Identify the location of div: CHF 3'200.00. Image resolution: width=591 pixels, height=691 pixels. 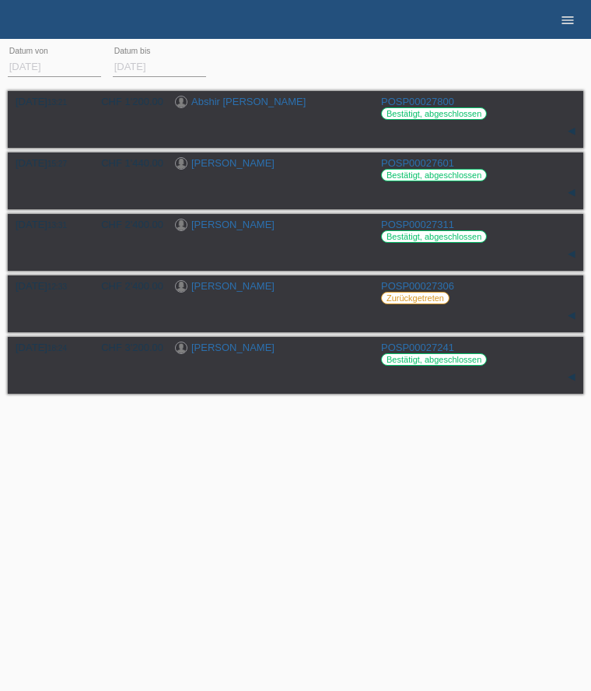
(126, 347).